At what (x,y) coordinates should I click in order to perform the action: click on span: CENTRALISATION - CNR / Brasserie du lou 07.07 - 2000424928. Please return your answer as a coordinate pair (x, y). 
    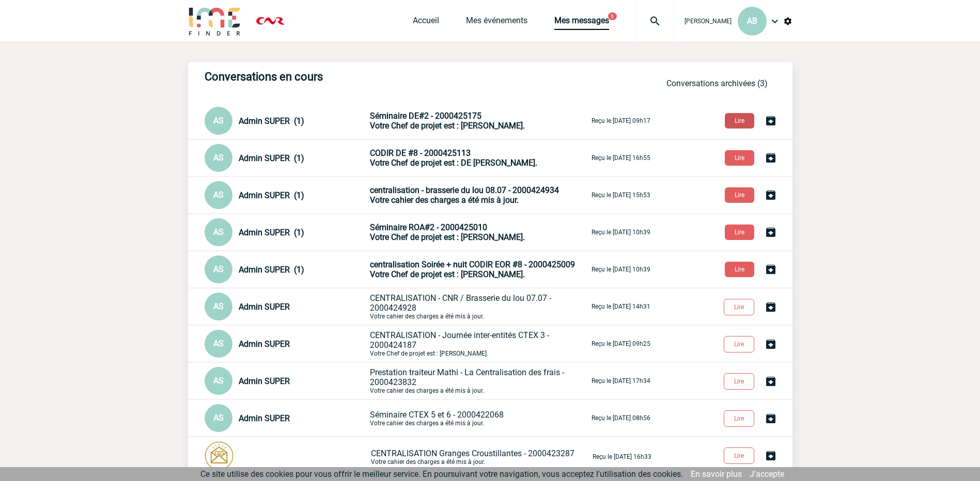
    Looking at the image, I should click on (460, 303).